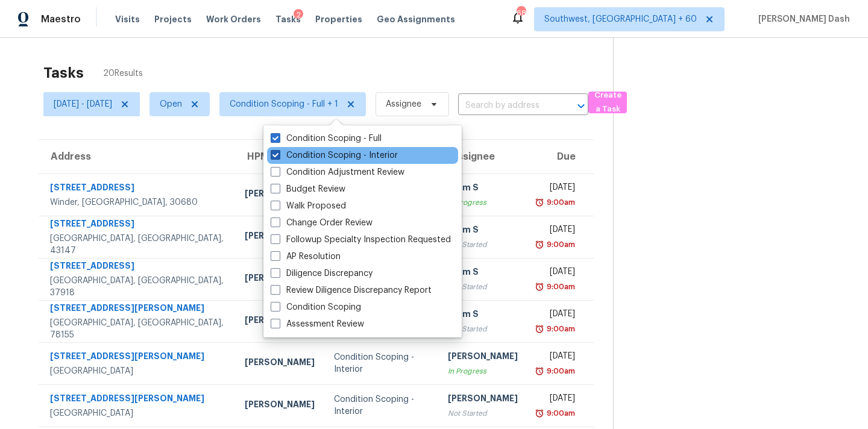  Describe the element at coordinates (338, 172) in the screenshot. I see `label: Condition Adjustment Review` at that location.